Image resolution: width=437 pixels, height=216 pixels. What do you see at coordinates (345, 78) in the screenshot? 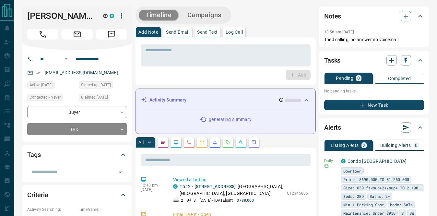
I see `p: Pending` at bounding box center [345, 78].